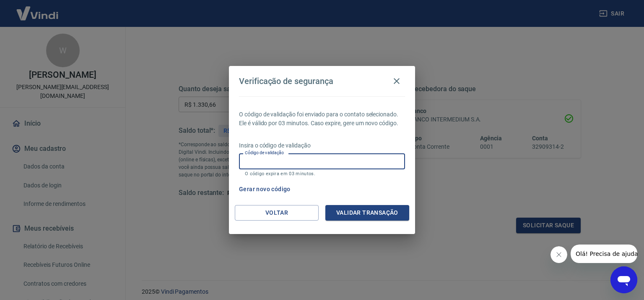  I want to click on p: O código de validação foi enviado para o contato selecionado. Ele é válido por 03 minutos. Caso e..., so click(322, 119).